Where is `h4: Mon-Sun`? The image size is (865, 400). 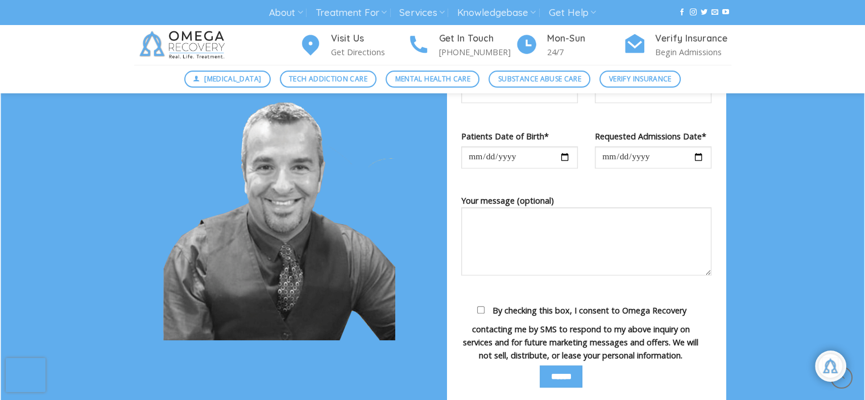
h4: Mon-Sun is located at coordinates (585, 39).